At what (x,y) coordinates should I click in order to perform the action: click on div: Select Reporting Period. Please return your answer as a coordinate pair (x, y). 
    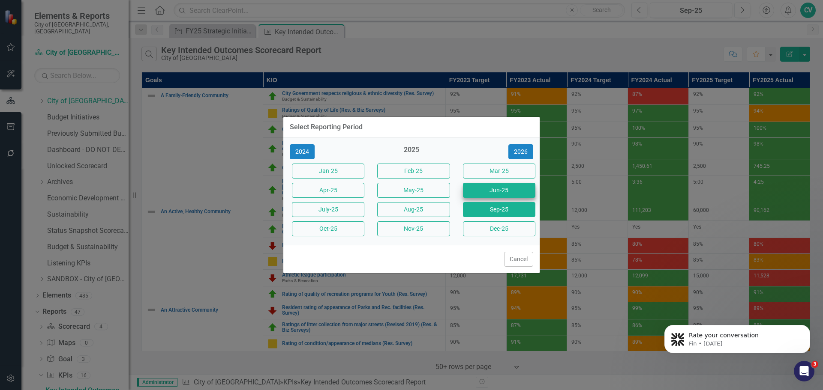
    Looking at the image, I should click on (326, 127).